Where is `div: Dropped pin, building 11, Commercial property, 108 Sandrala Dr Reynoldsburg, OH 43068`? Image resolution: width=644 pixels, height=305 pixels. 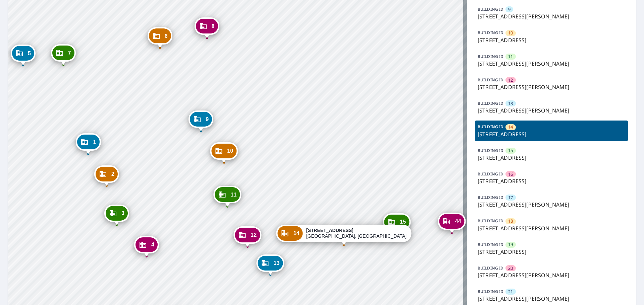 div: Dropped pin, building 11, Commercial property, 108 Sandrala Dr Reynoldsburg, OH 43068 is located at coordinates (227, 196).